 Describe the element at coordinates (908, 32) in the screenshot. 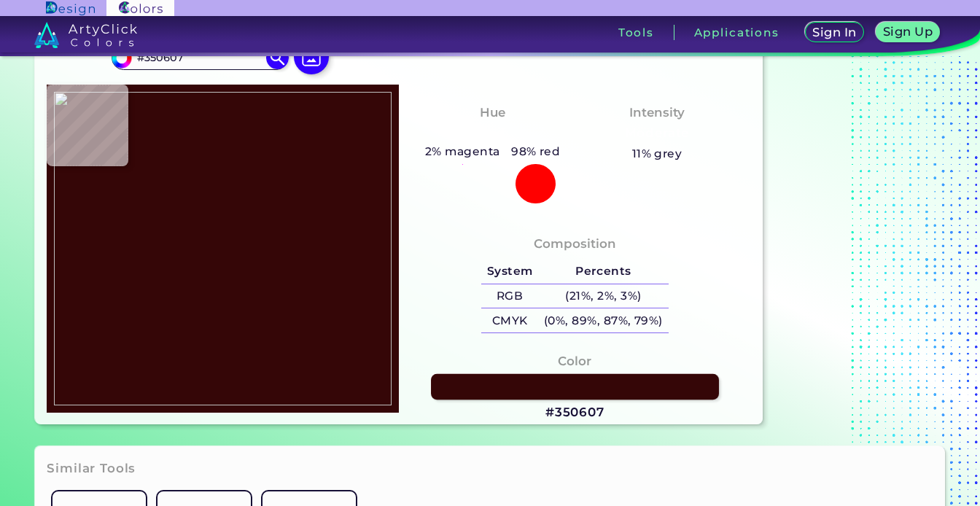

I see `a: Sign Up` at that location.